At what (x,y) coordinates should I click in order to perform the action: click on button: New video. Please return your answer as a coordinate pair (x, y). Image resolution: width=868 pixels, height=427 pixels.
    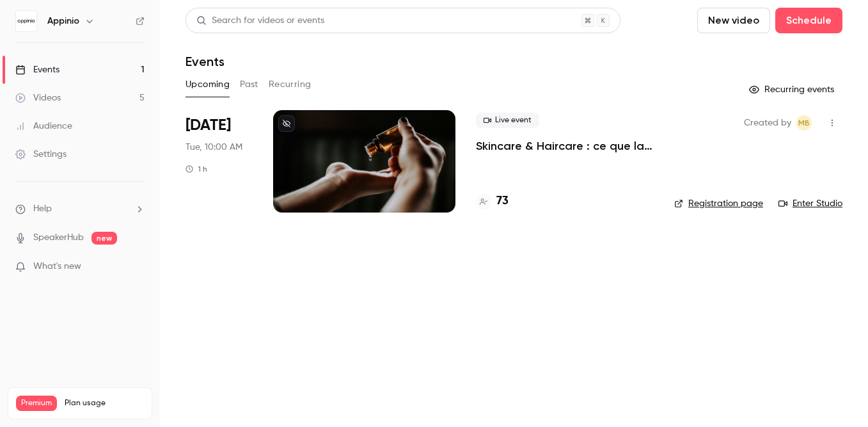
    Looking at the image, I should click on (734, 20).